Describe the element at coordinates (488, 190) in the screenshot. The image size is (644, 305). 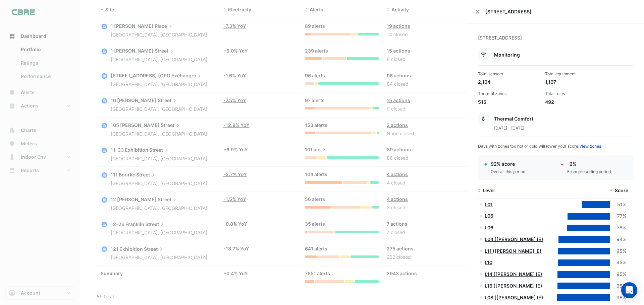
I see `span: Level` at that location.